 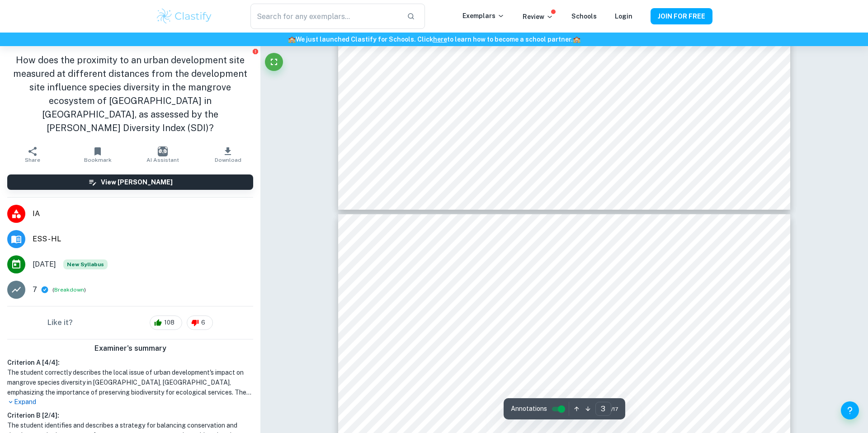 I want to click on span: ESS - HL, so click(x=143, y=239).